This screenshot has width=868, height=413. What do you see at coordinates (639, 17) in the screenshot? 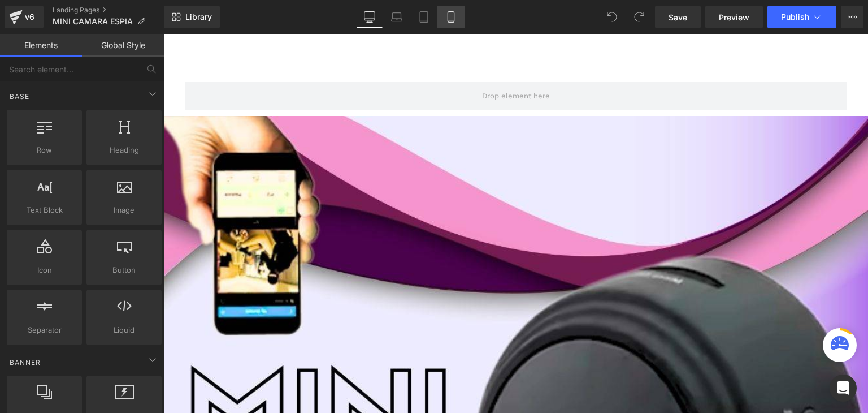
I see `button: Redo` at bounding box center [639, 17].